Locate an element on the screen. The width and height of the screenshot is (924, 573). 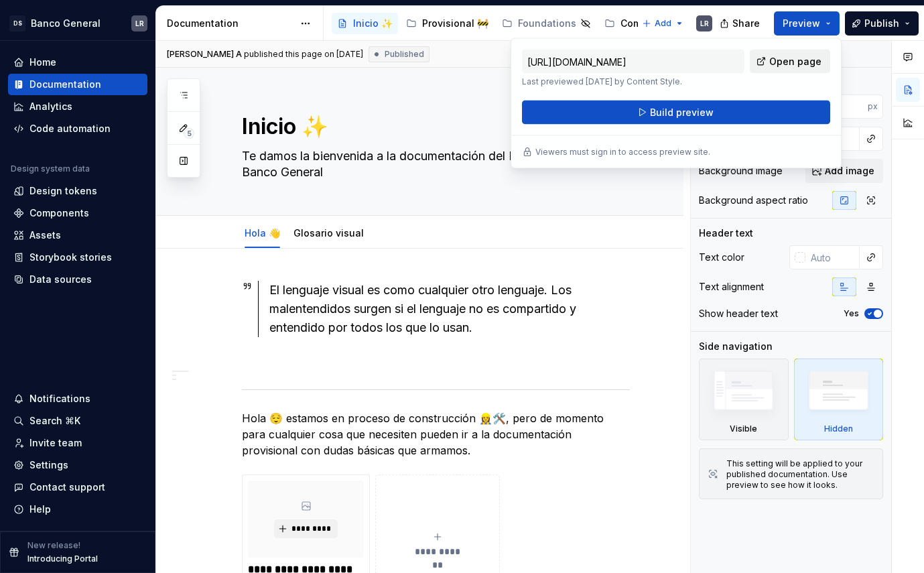
a: Data sources is located at coordinates (78, 279).